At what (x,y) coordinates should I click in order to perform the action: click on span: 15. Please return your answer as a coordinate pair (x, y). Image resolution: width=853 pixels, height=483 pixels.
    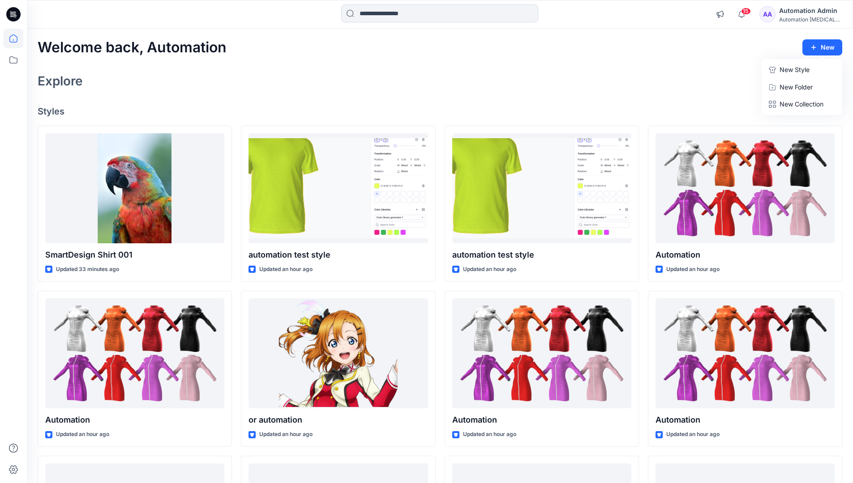
    Looking at the image, I should click on (746, 11).